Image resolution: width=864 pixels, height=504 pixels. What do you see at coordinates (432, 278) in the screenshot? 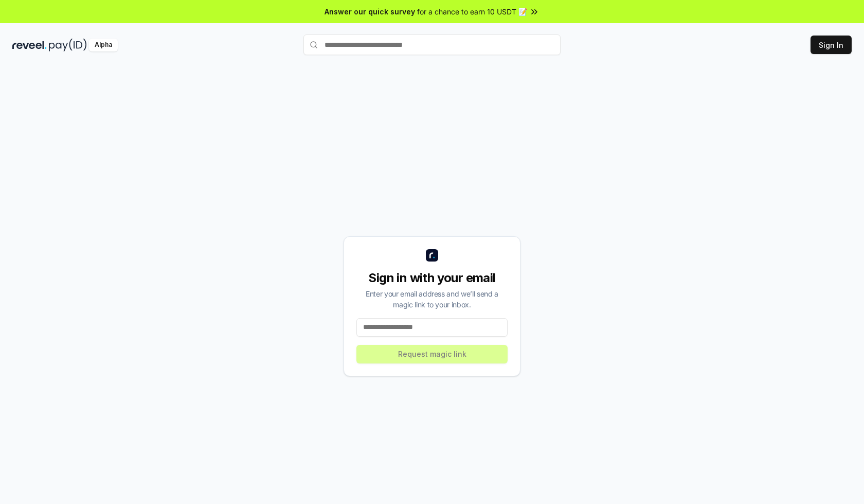
I see `div: Sign in with your email` at bounding box center [432, 278].